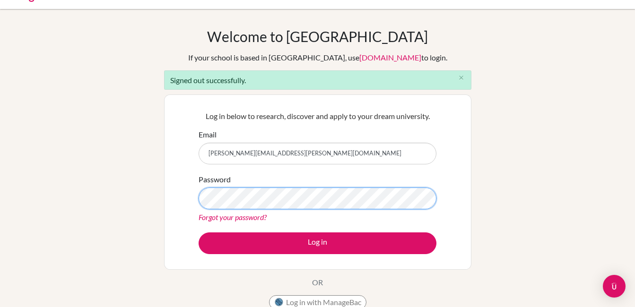 The width and height of the screenshot is (635, 307). Describe the element at coordinates (317, 283) in the screenshot. I see `p: OR` at that location.